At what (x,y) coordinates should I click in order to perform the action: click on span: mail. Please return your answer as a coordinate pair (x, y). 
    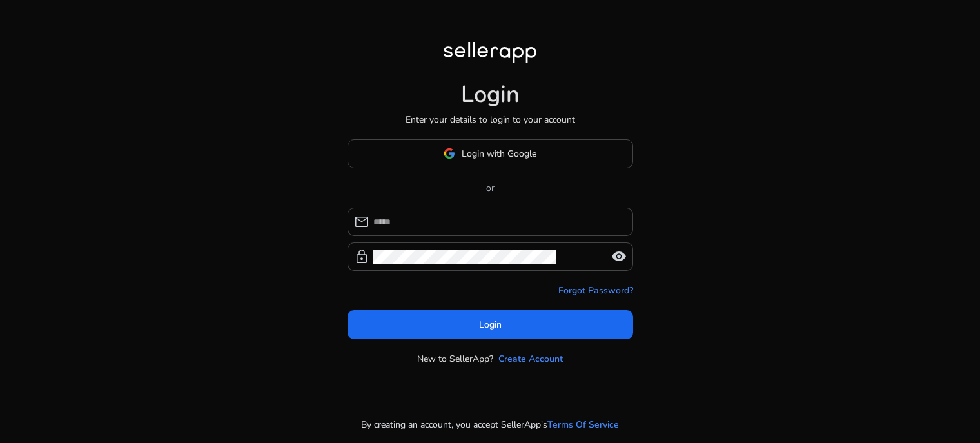
    Looking at the image, I should click on (361, 222).